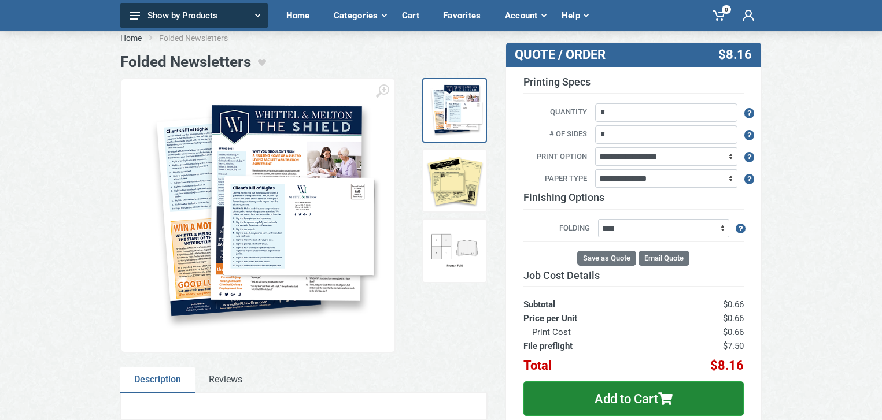  Describe the element at coordinates (554, 113) in the screenshot. I see `label: Quantity` at that location.